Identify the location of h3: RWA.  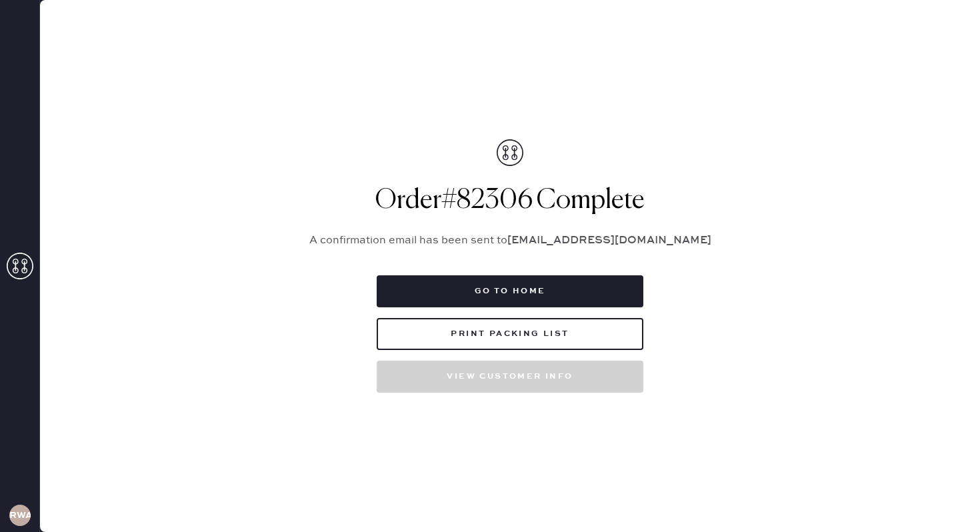
(20, 515).